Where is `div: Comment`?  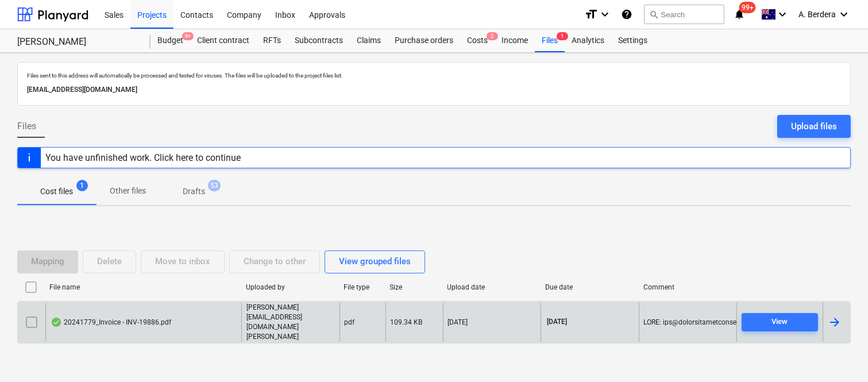
div: Comment is located at coordinates (688, 287).